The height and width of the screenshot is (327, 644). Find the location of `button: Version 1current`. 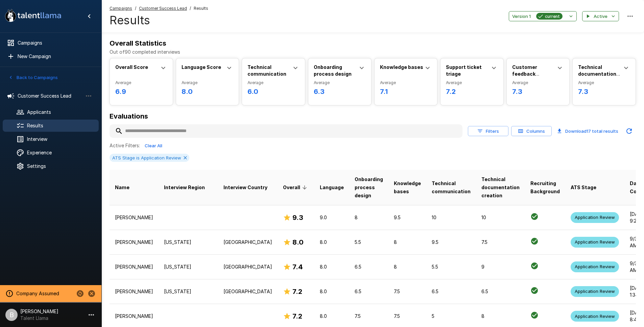

button: Version 1current is located at coordinates (543, 16).